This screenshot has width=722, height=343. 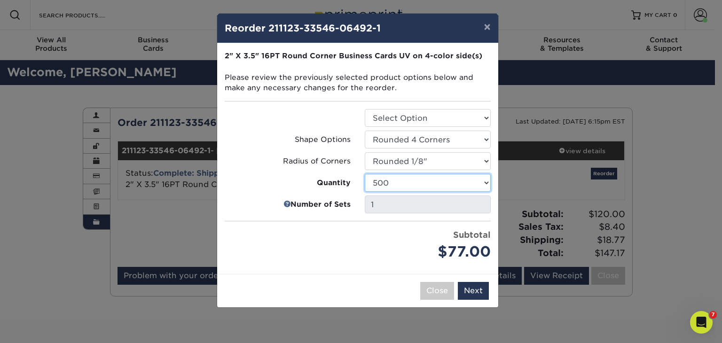 I want to click on label: Shape Options, so click(x=288, y=140).